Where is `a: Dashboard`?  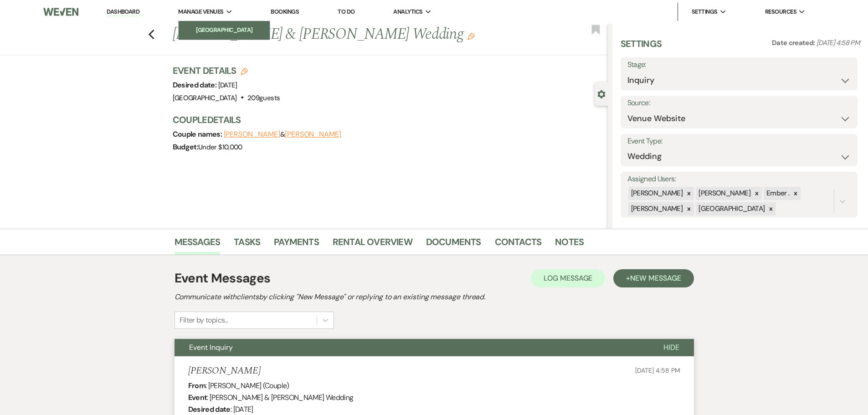 a: Dashboard is located at coordinates (123, 12).